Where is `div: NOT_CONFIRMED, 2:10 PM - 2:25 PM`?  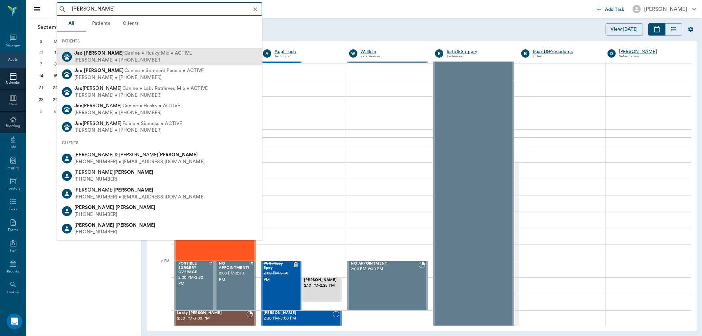
div: NOT_CONFIRMED, 2:10 PM - 2:25 PM is located at coordinates (321, 289).